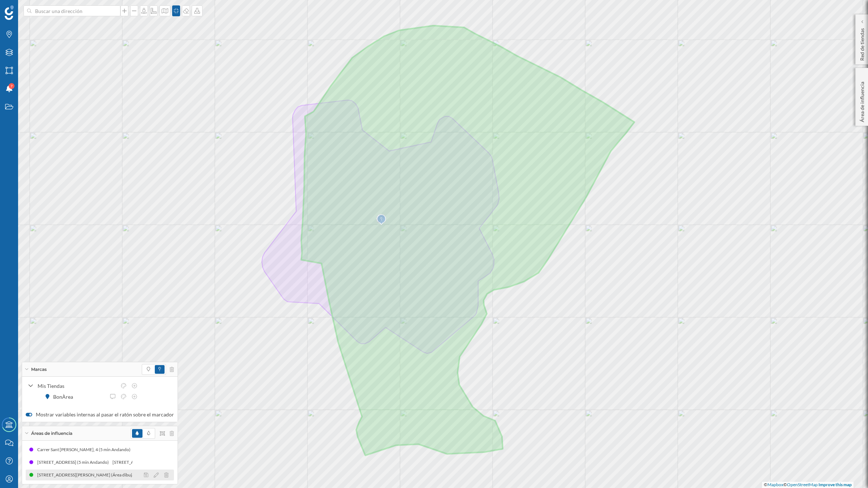  I want to click on label: Mostrar variables internas al pasar el ratón sobre el marcador, so click(100, 415).